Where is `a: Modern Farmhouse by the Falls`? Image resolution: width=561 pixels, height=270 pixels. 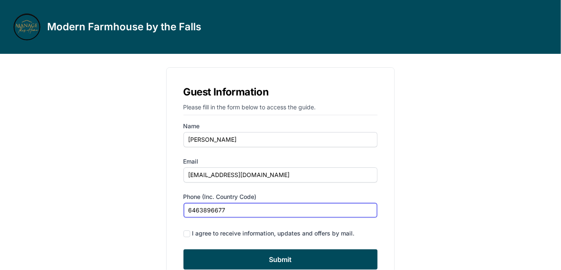
a: Modern Farmhouse by the Falls is located at coordinates (107, 27).